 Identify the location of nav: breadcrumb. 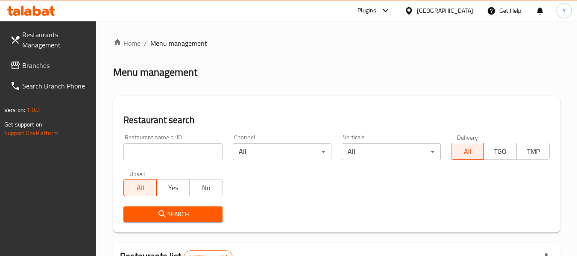
(336, 43).